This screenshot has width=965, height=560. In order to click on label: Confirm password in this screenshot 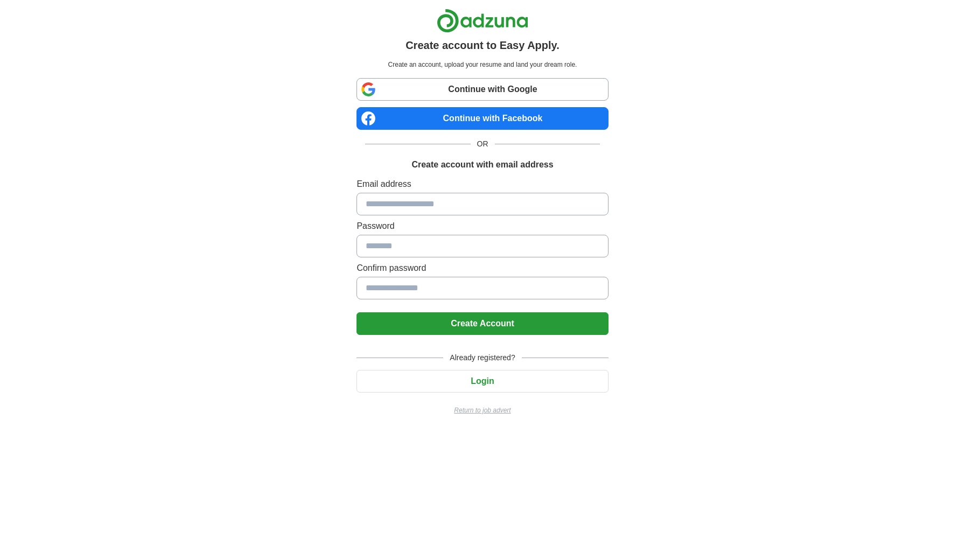, I will do `click(482, 268)`.